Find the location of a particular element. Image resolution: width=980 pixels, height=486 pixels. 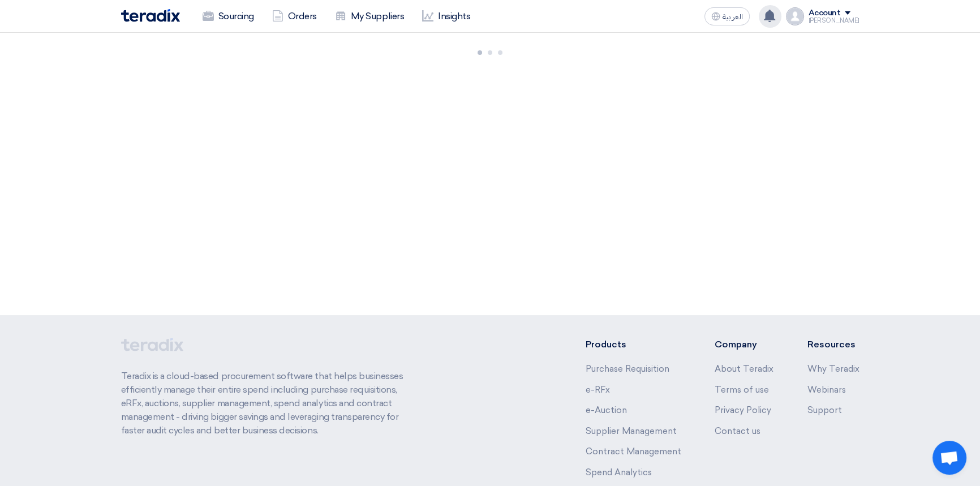

a: Support is located at coordinates (825, 410).